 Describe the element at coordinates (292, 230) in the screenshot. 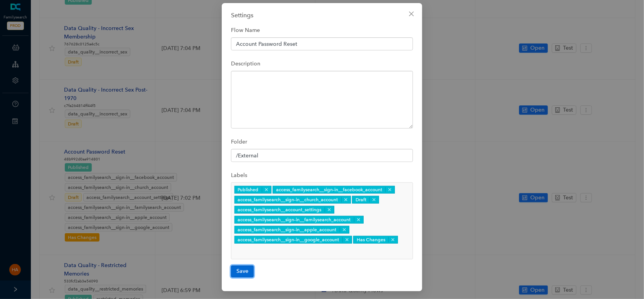

I see `div: access_familysearch__sign-in__apple_account` at that location.